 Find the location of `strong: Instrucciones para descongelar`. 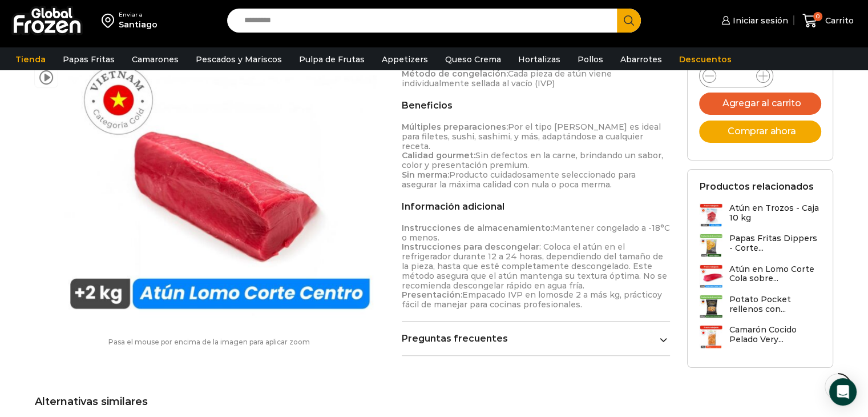

strong: Instrucciones para descongelar is located at coordinates (471, 246).